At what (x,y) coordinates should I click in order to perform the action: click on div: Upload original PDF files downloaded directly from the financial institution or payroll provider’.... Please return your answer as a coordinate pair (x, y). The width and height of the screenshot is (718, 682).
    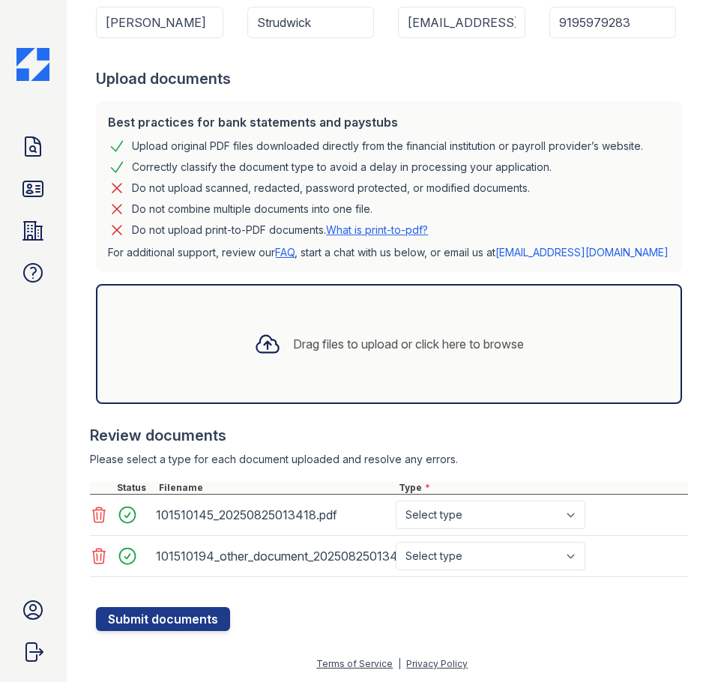
    Looking at the image, I should click on (387, 146).